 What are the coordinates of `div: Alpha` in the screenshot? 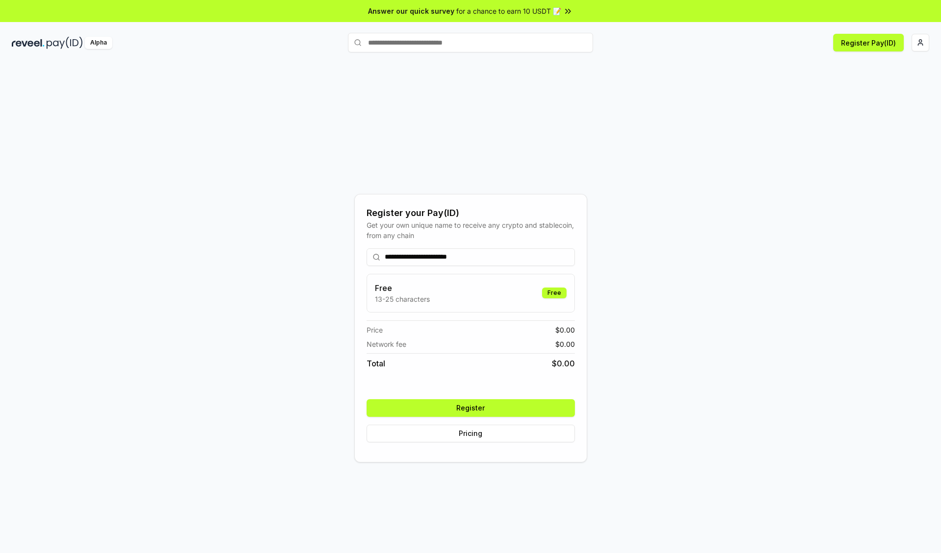 It's located at (99, 43).